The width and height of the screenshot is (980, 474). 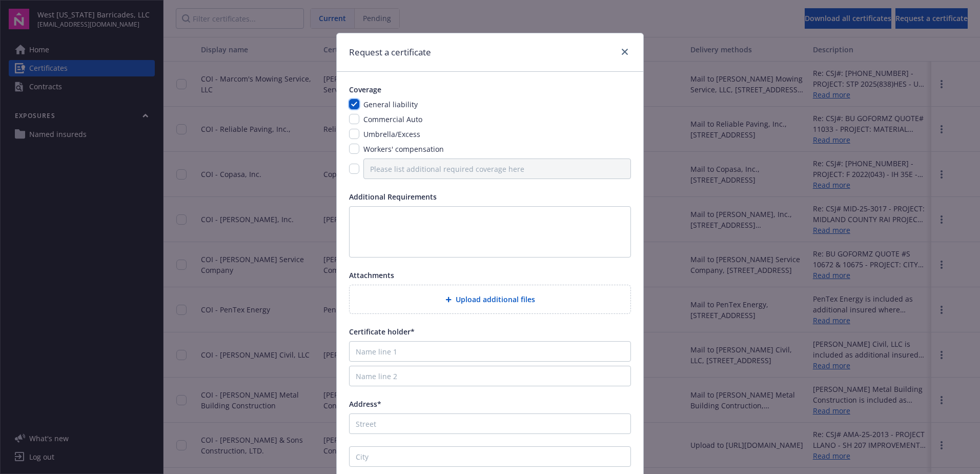 What do you see at coordinates (403, 148) in the screenshot?
I see `span: Workers' compensation` at bounding box center [403, 148].